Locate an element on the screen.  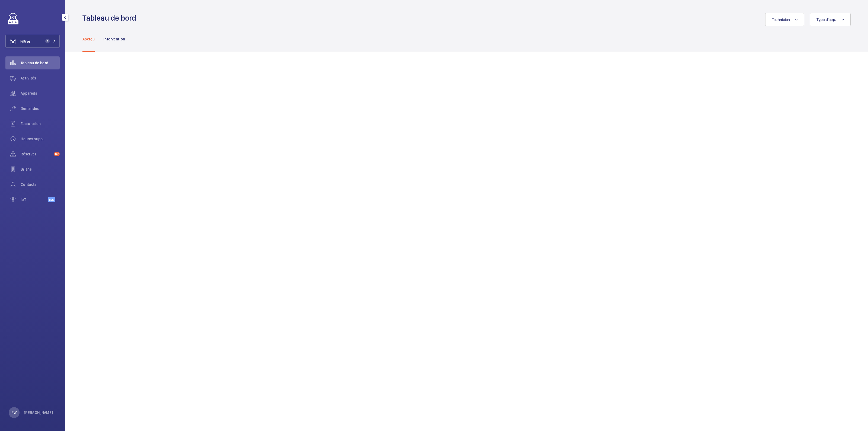
span: IoT is located at coordinates (34, 199).